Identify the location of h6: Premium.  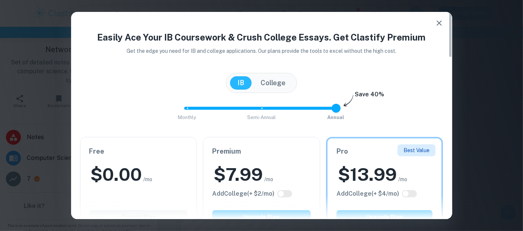
(261, 152).